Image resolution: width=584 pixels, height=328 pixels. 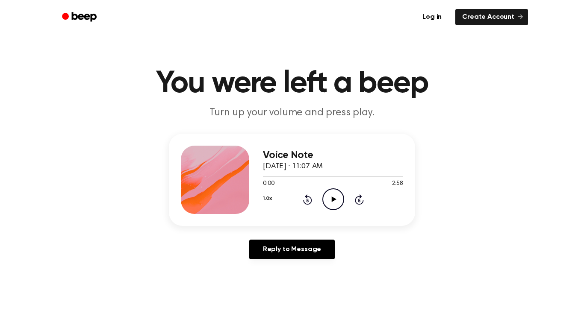 I want to click on a: Log in, so click(x=432, y=17).